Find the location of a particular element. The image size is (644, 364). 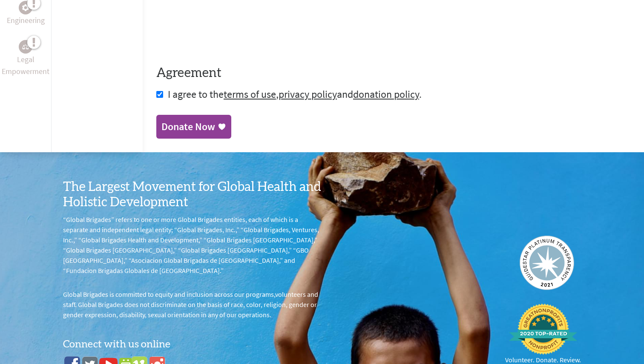

img: 2020 Top-rated nonprofits and charities is located at coordinates (543, 329).